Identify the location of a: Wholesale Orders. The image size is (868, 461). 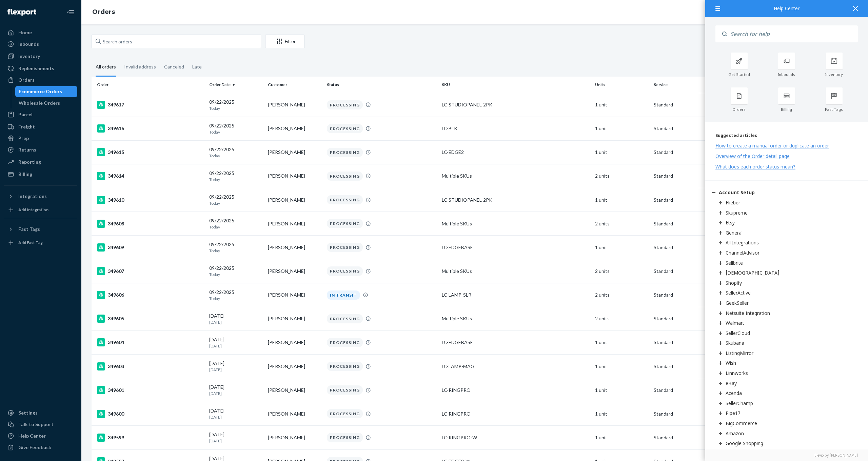
(47, 103).